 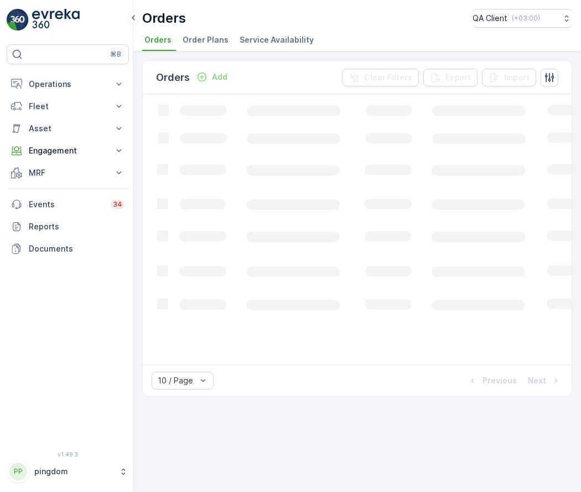 I want to click on p: Next, so click(x=537, y=380).